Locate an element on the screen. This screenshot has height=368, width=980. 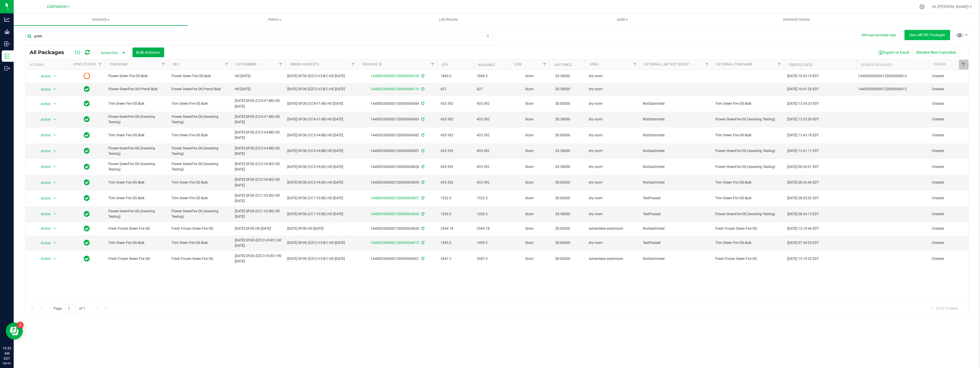
button: Sync METRC Packages is located at coordinates (927, 35).